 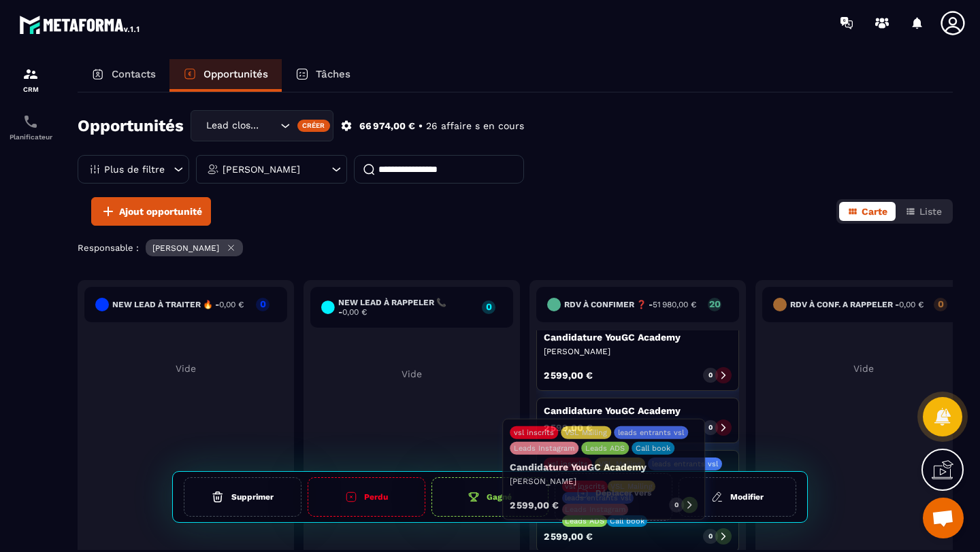 What do you see at coordinates (31, 74) in the screenshot?
I see `img: formation` at bounding box center [31, 74].